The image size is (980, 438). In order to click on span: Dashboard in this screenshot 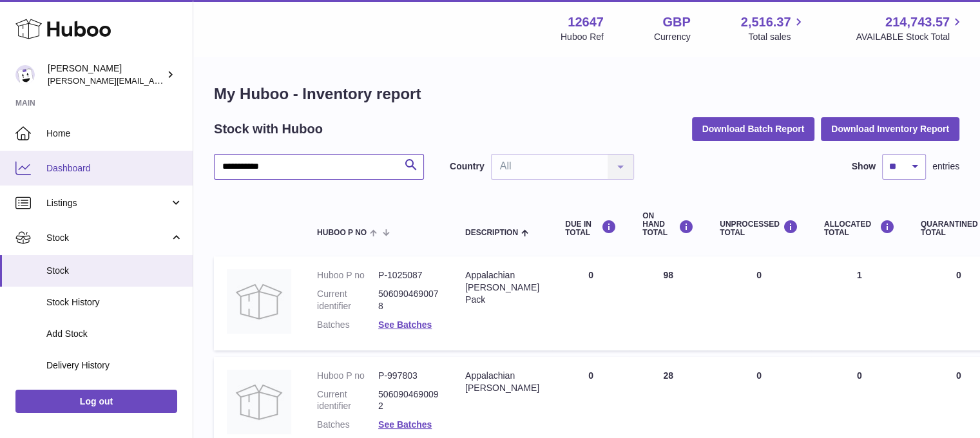, I will do `click(115, 168)`.